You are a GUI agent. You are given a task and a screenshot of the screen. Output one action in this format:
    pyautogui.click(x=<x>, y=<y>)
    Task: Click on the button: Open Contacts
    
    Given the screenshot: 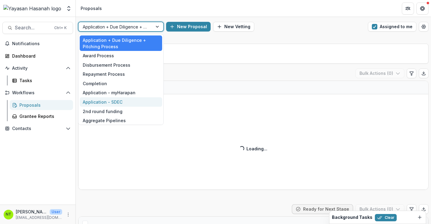 What is the action you would take?
    pyautogui.click(x=38, y=128)
    